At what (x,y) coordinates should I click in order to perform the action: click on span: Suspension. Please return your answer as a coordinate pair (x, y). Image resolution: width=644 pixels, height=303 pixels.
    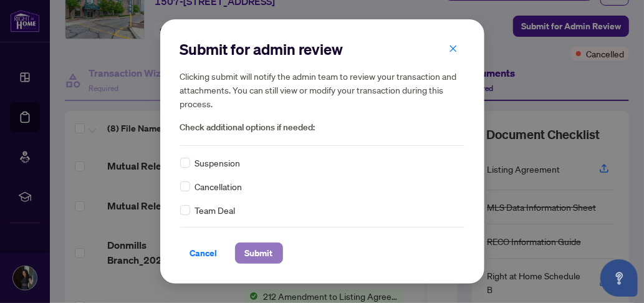
    Looking at the image, I should click on (217, 162).